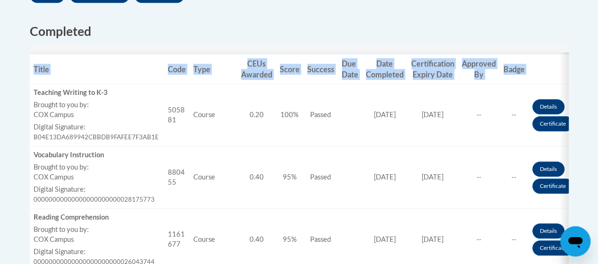 The height and width of the screenshot is (264, 598). Describe the element at coordinates (97, 217) in the screenshot. I see `div: Reading Comprehension` at that location.